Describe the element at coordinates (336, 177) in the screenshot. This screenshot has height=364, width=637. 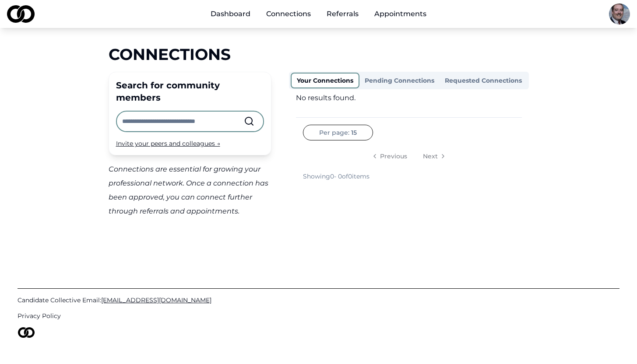
I see `div: Showing 0 - 0 of 0 items` at that location.